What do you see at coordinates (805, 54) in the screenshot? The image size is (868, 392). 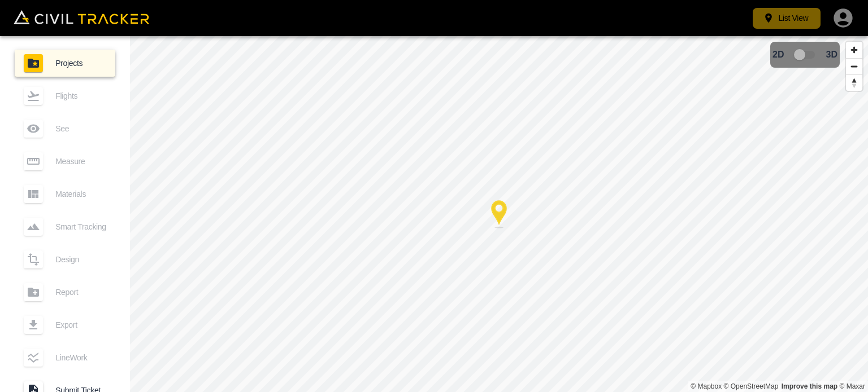 I see `span: 3D model not uploaded yet` at bounding box center [805, 54].